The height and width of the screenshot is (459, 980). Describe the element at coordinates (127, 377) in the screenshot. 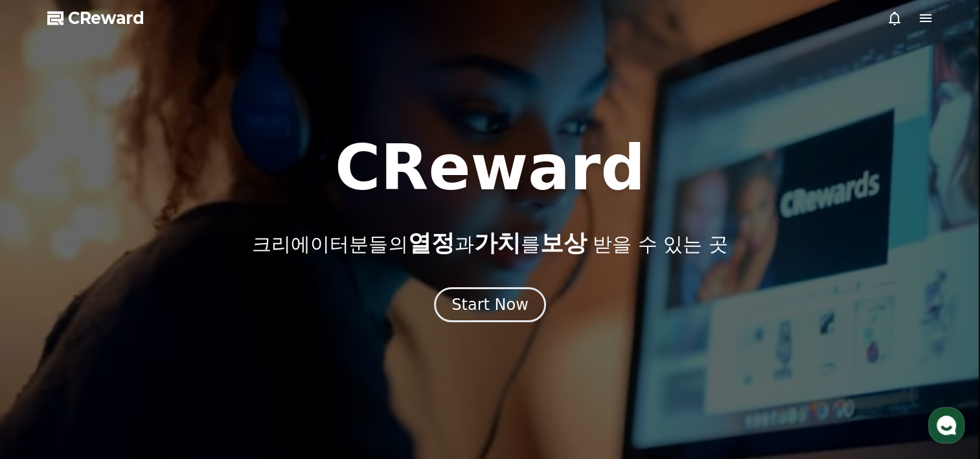

I see `span: 대화` at that location.